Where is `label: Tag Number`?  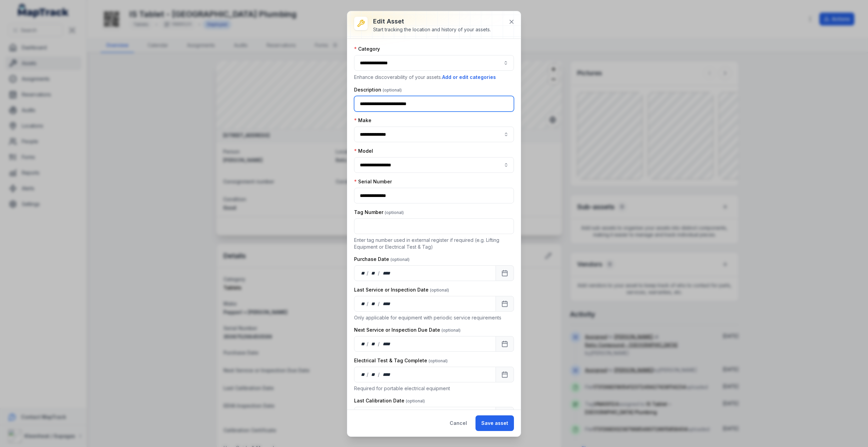 label: Tag Number is located at coordinates (379, 212).